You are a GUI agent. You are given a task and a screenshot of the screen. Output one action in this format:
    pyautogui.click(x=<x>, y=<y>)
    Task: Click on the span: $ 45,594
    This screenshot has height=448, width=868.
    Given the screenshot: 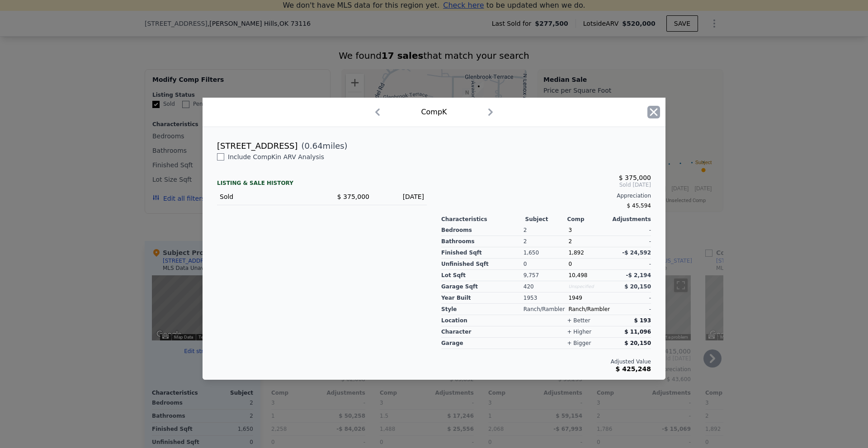 What is the action you would take?
    pyautogui.click(x=638, y=206)
    